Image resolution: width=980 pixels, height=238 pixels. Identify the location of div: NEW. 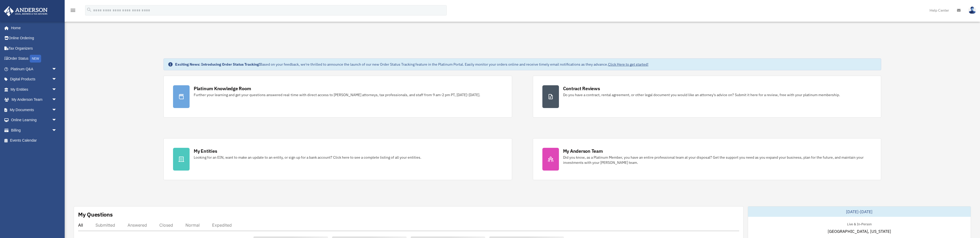
(35, 59).